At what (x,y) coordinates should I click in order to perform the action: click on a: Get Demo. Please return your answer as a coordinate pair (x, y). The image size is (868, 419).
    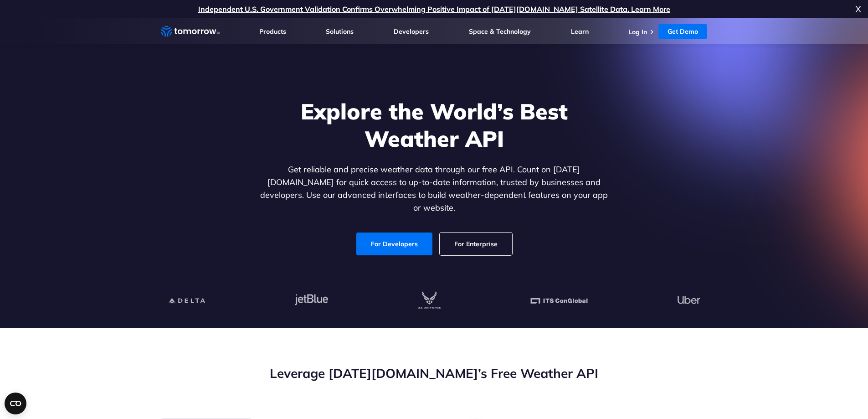
    Looking at the image, I should click on (682, 31).